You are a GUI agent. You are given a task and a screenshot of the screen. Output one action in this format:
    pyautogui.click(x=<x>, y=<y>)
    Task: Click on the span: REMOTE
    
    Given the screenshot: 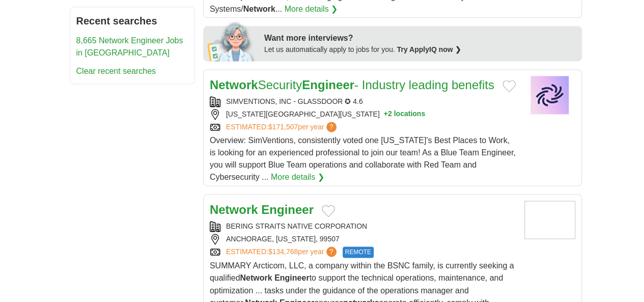 What is the action you would take?
    pyautogui.click(x=357, y=251)
    